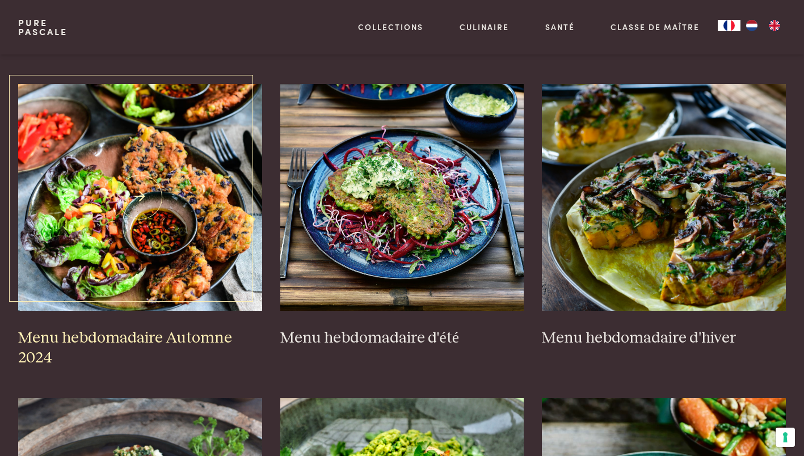 The image size is (804, 456). Describe the element at coordinates (140, 348) in the screenshot. I see `h3: Menu hebdomadaire Automne 2024` at that location.